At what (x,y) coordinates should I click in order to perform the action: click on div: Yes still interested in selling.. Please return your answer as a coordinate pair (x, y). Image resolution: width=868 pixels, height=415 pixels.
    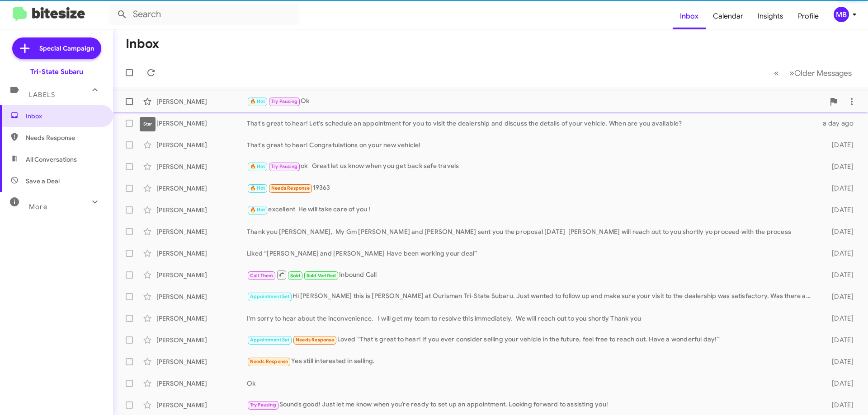
    Looking at the image, I should click on (532, 361).